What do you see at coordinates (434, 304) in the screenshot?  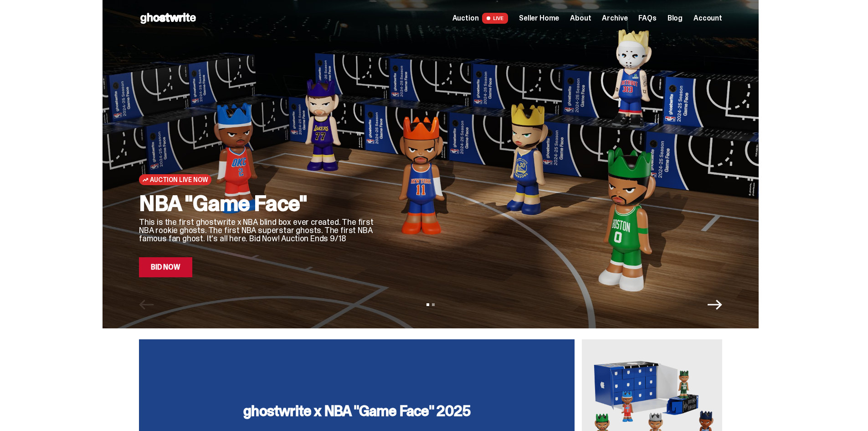 I see `button: View slide 2` at bounding box center [434, 304].